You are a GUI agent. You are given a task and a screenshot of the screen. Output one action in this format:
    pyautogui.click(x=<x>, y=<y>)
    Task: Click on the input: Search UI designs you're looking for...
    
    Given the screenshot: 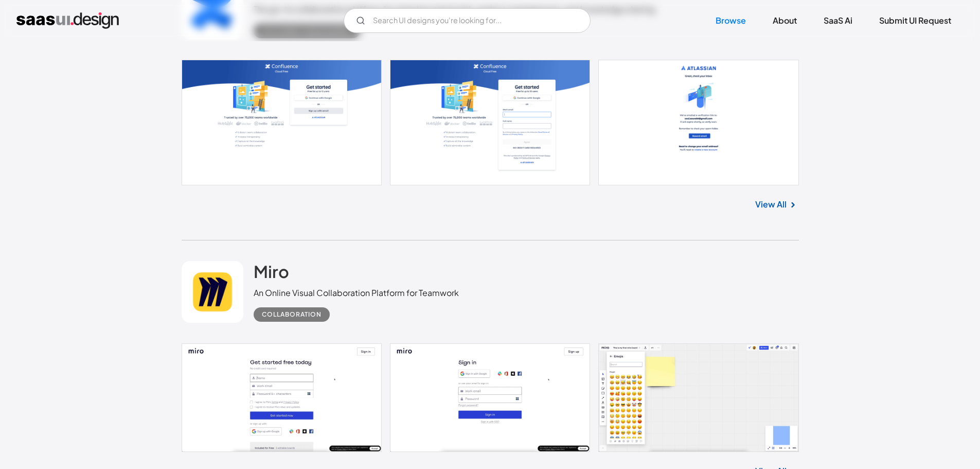 What is the action you would take?
    pyautogui.click(x=467, y=20)
    